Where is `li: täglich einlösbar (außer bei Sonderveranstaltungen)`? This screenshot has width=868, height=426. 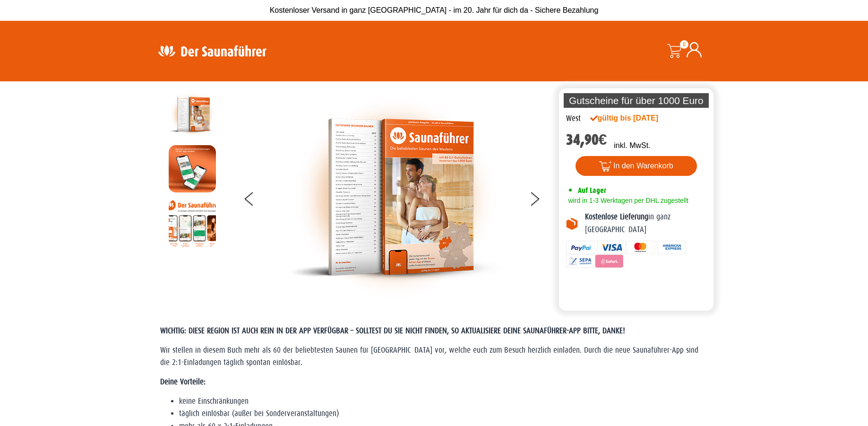
li: täglich einlösbar (außer bei Sonderveranstaltungen) is located at coordinates (444, 414).